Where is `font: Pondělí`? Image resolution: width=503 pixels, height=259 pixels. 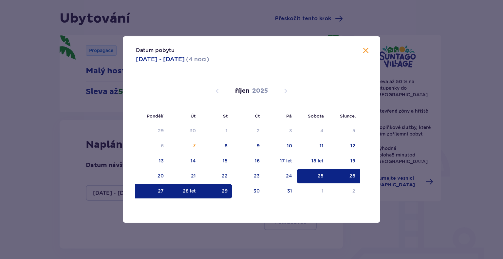
font: Pondělí is located at coordinates (155, 116).